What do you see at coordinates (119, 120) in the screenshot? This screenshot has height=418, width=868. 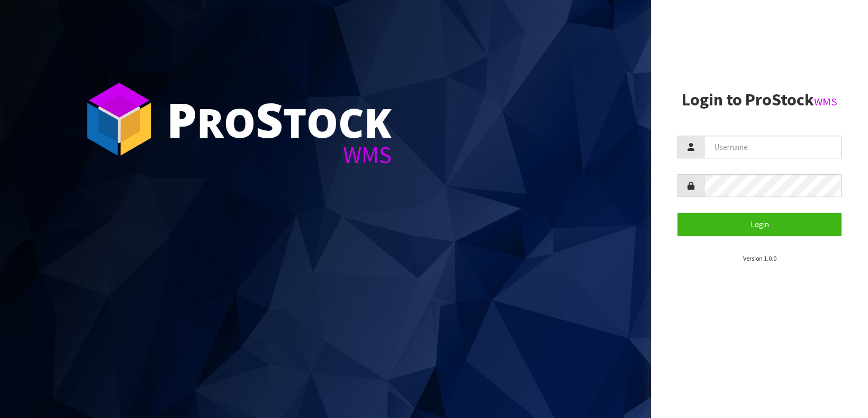 I see `img: ProStock Cube` at bounding box center [119, 120].